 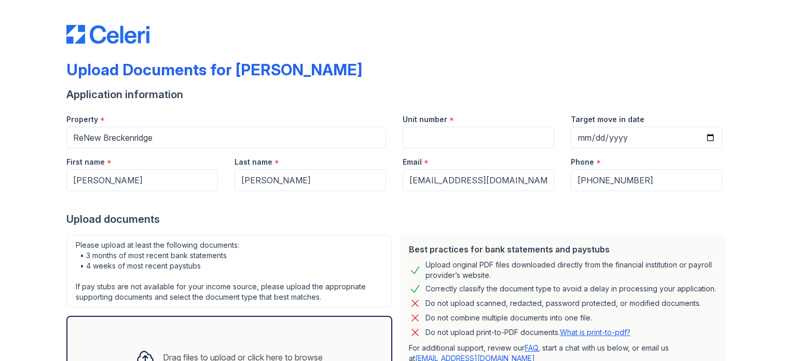 What do you see at coordinates (595, 332) in the screenshot?
I see `a: What is print-to-pdf?` at bounding box center [595, 332].